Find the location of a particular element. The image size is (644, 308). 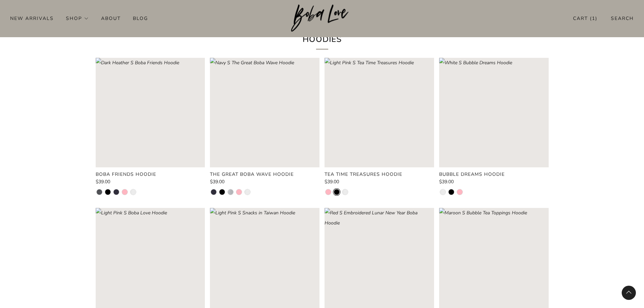

a: About is located at coordinates (111, 19).